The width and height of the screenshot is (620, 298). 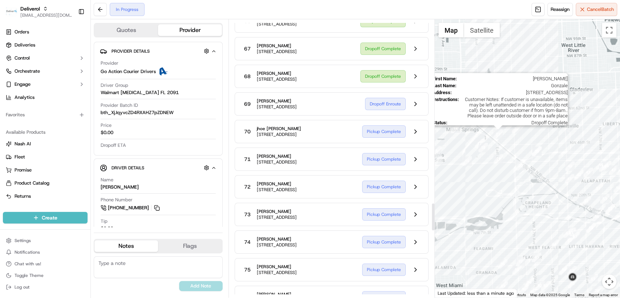 What do you see at coordinates (45, 217) in the screenshot?
I see `button: Create` at bounding box center [45, 217].